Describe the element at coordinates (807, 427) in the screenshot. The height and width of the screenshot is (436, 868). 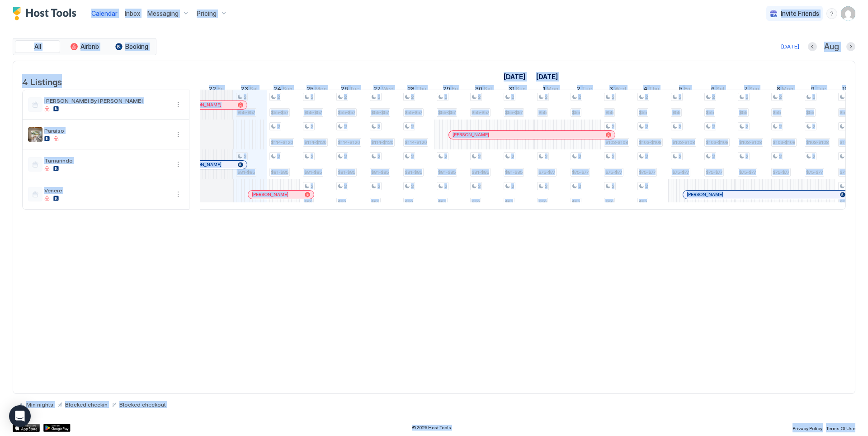
I see `a: Privacy Policy` at that location.